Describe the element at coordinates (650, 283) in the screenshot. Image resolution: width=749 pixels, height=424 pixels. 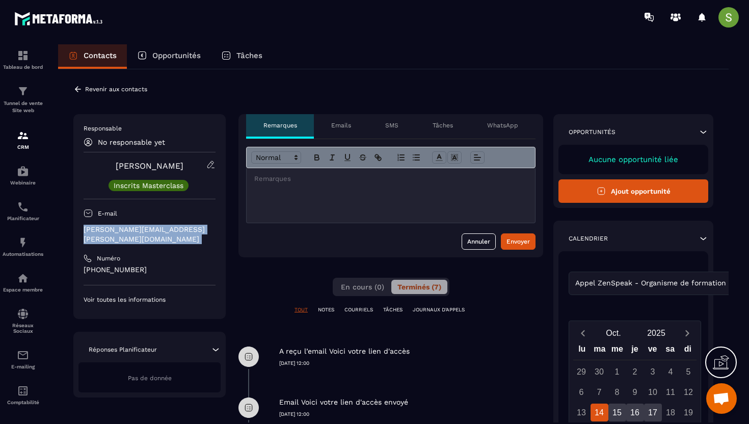
I see `span: Appel ZenSpeak - Organisme de formation` at that location.